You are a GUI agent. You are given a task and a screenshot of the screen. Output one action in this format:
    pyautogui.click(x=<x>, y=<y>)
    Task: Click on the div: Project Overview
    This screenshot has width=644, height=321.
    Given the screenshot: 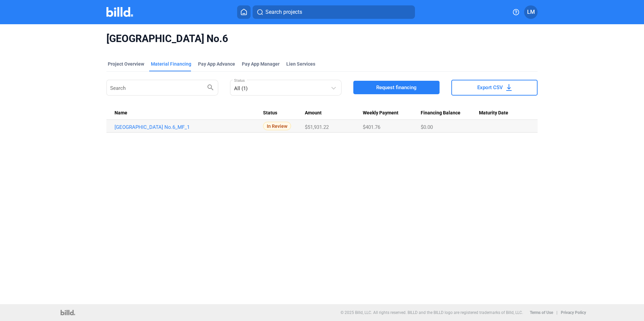 What is the action you would take?
    pyautogui.click(x=126, y=64)
    